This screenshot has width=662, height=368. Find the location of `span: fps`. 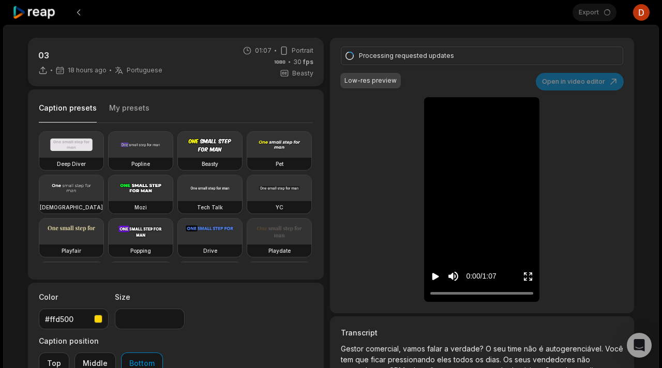

span: fps is located at coordinates (308, 62).